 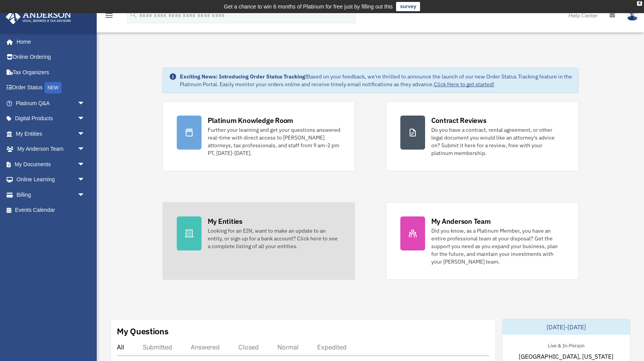 I want to click on img: User Pic, so click(x=632, y=15).